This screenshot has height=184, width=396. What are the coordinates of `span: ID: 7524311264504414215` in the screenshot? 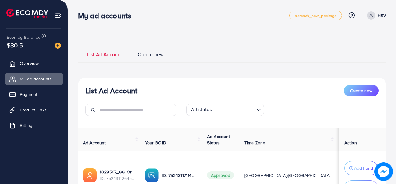 It's located at (117, 179).